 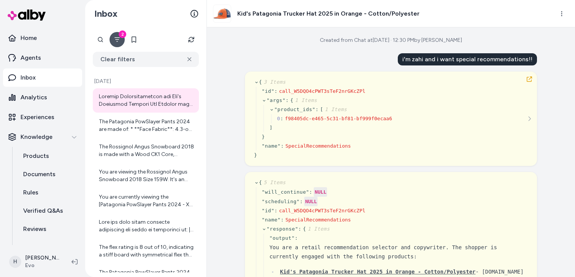 I want to click on a: Analytics, so click(x=43, y=97).